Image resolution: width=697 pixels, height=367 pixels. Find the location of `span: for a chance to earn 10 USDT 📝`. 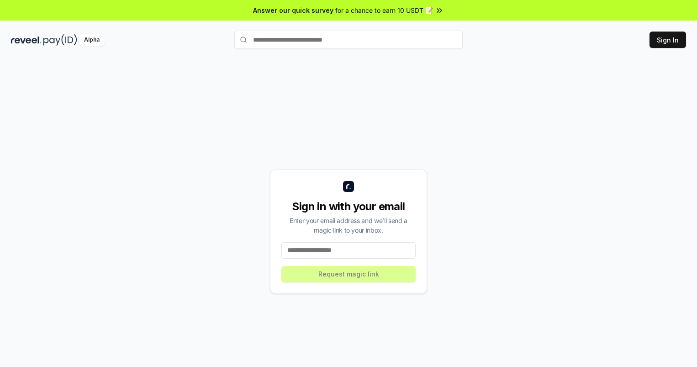

span: for a chance to earn 10 USDT 📝 is located at coordinates (384, 10).